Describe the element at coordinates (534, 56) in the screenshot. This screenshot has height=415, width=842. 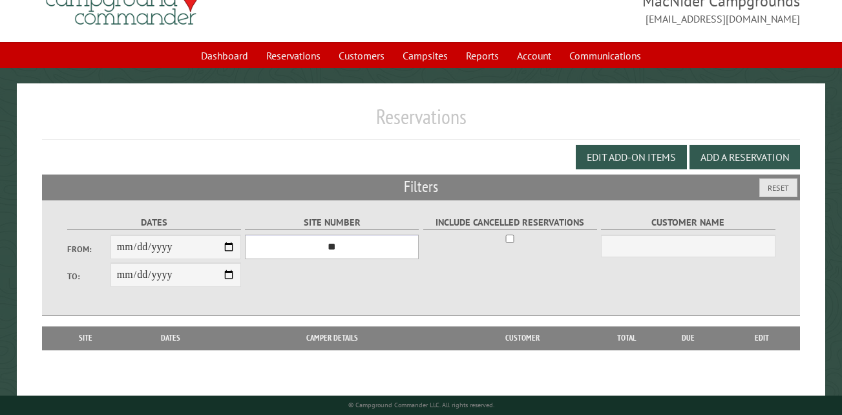
I see `a: Account` at that location.